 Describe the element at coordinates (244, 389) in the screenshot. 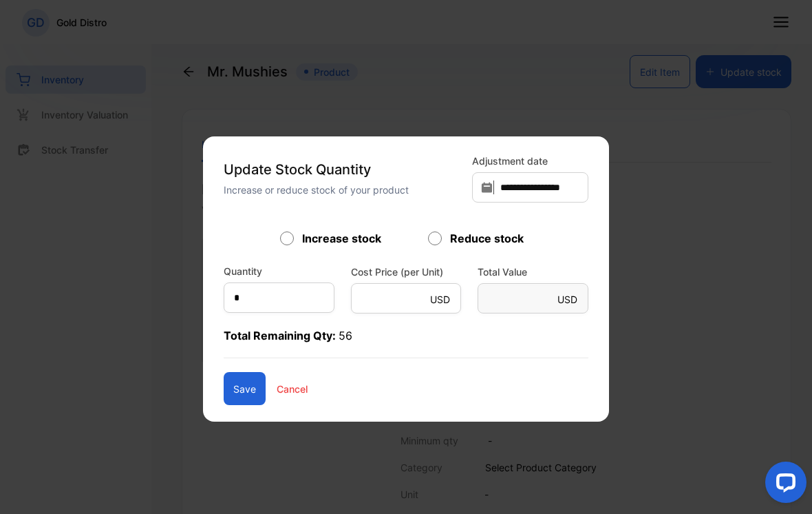

I see `button: Save` at that location.